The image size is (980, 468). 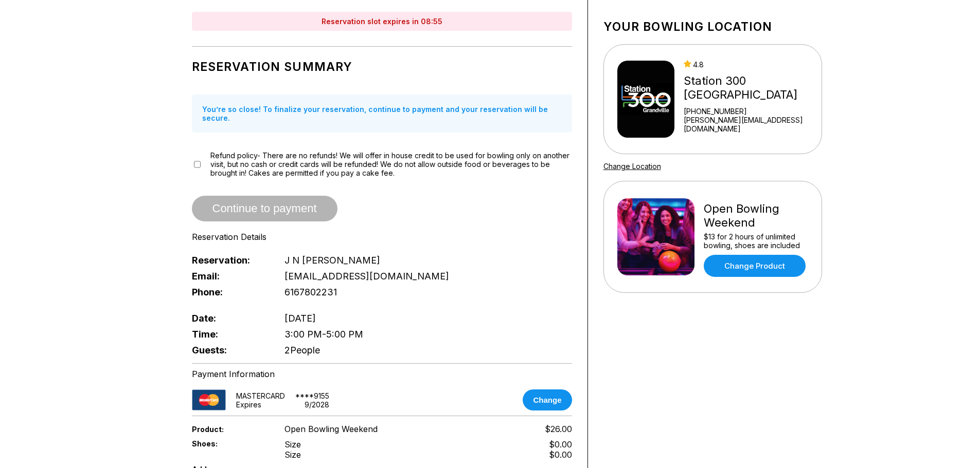 I want to click on img: card, so click(x=209, y=400).